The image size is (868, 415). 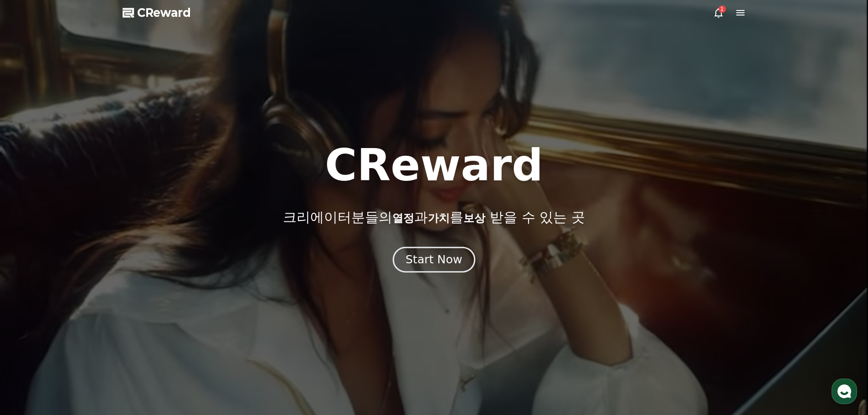 What do you see at coordinates (403, 218) in the screenshot?
I see `span: 열정` at bounding box center [403, 218].